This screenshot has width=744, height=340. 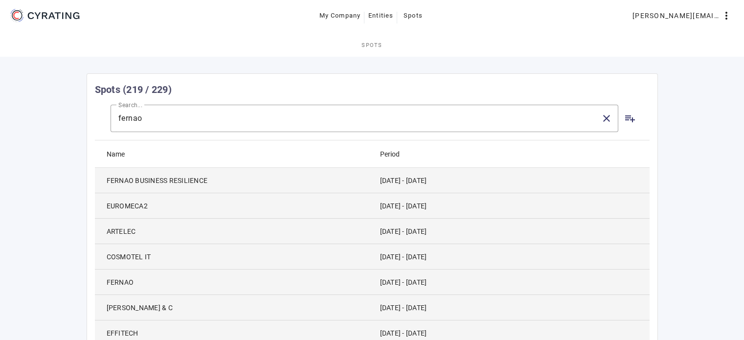 I want to click on span: EFFITECH, so click(x=122, y=333).